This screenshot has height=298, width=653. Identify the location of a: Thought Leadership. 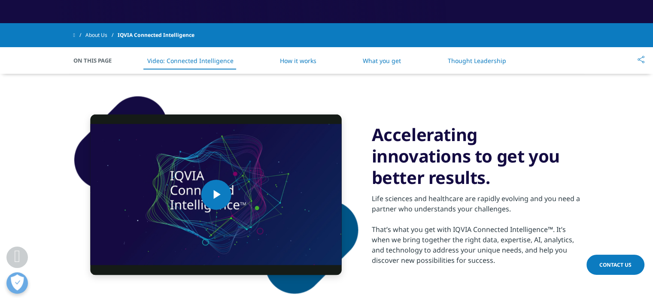
(477, 61).